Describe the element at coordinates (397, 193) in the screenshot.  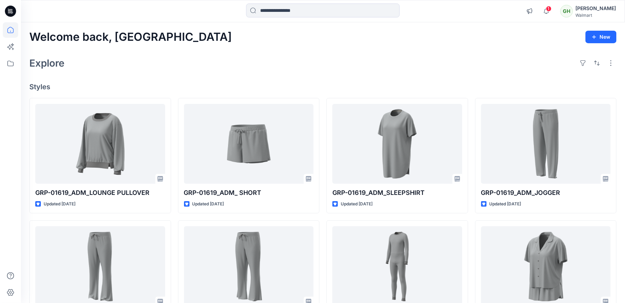
I see `p: GRP-01619_ADM_SLEEPSHIRT` at that location.